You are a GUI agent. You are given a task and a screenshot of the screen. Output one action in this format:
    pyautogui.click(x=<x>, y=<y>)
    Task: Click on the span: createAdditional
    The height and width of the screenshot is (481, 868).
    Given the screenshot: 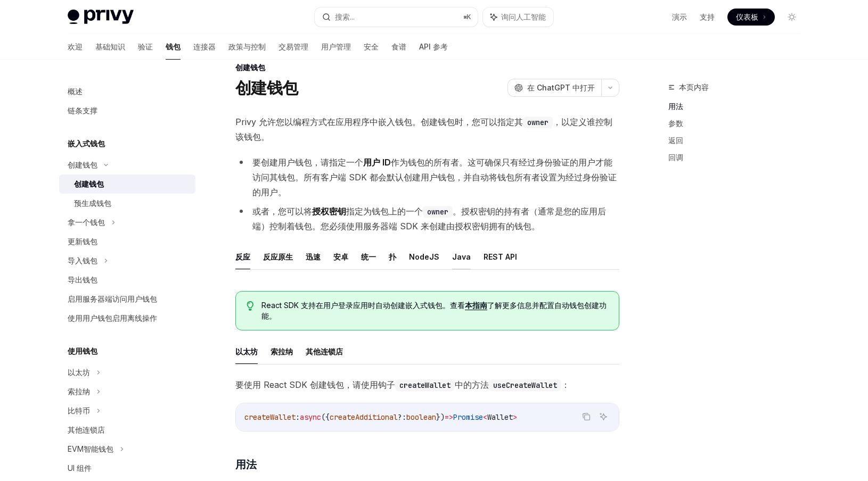 What is the action you would take?
    pyautogui.click(x=364, y=417)
    